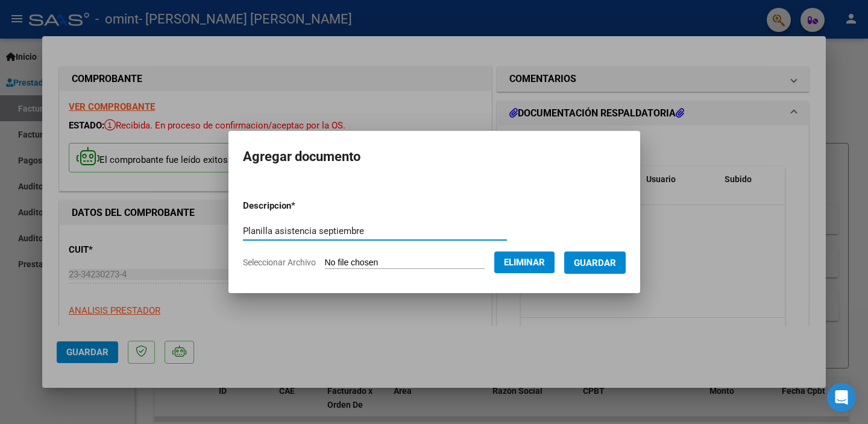 The height and width of the screenshot is (424, 868). I want to click on span: Eliminar, so click(525, 262).